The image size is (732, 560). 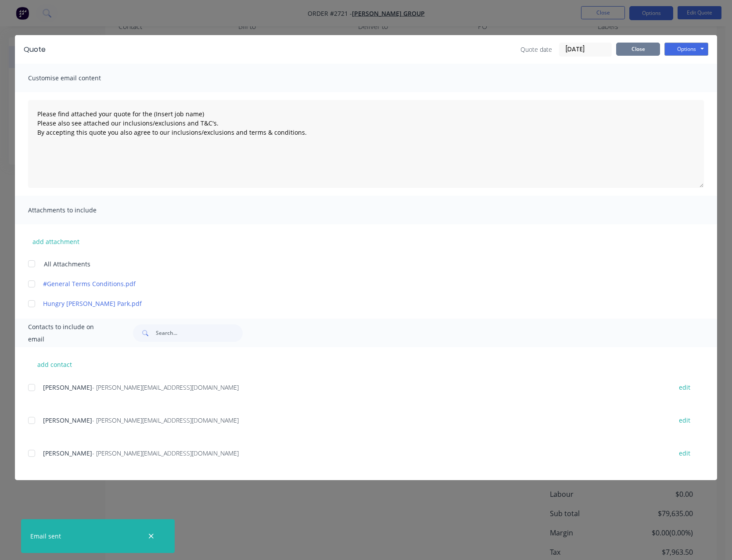 What do you see at coordinates (35, 49) in the screenshot?
I see `div: Quote` at bounding box center [35, 49].